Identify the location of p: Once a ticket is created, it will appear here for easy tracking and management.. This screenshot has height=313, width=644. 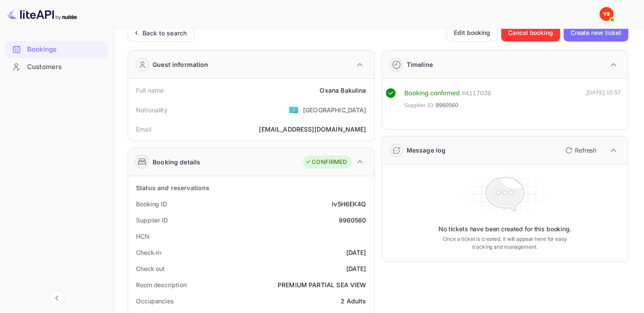
(505, 243).